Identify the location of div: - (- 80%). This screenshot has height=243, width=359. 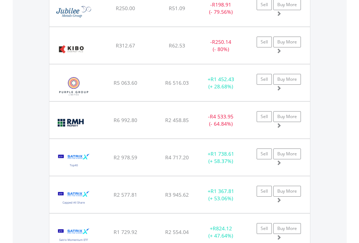
(221, 46).